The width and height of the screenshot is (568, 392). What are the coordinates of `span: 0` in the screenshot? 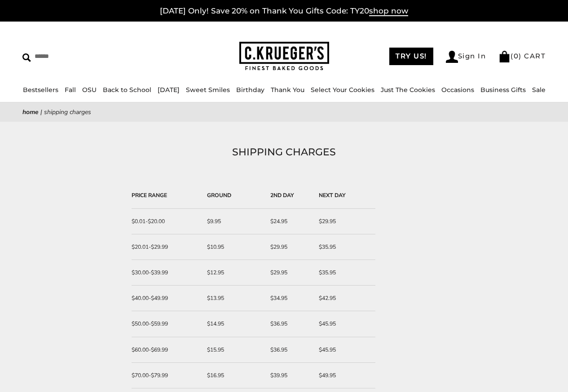 It's located at (516, 55).